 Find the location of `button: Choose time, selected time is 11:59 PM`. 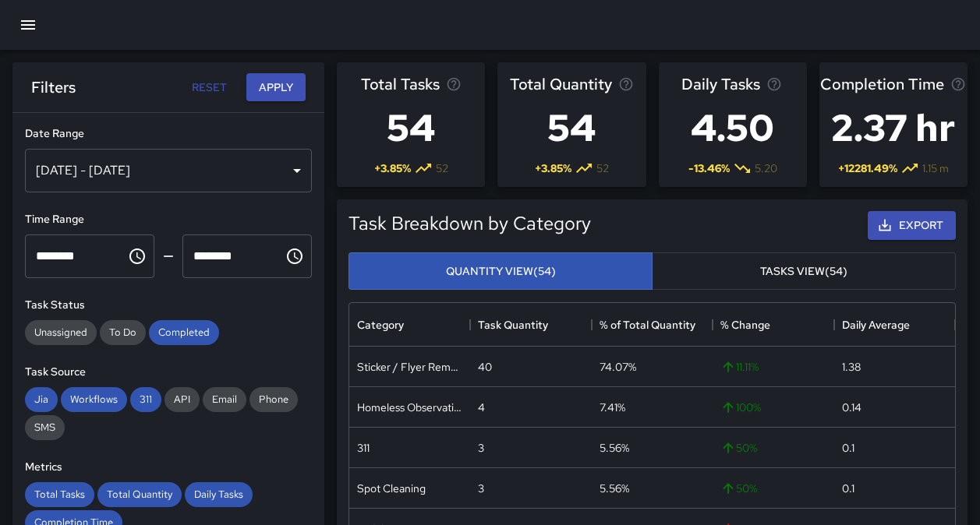

button: Choose time, selected time is 11:59 PM is located at coordinates (295, 256).